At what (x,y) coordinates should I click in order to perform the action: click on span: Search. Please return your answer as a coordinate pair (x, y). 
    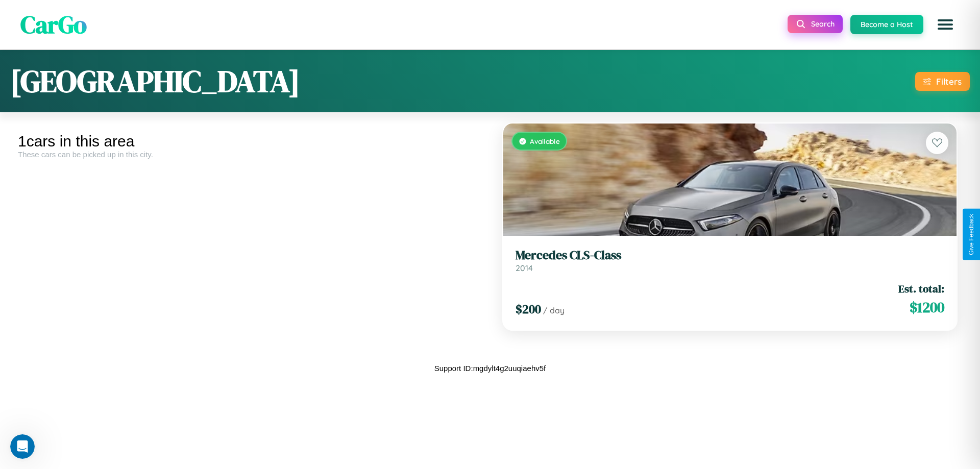
    Looking at the image, I should click on (823, 24).